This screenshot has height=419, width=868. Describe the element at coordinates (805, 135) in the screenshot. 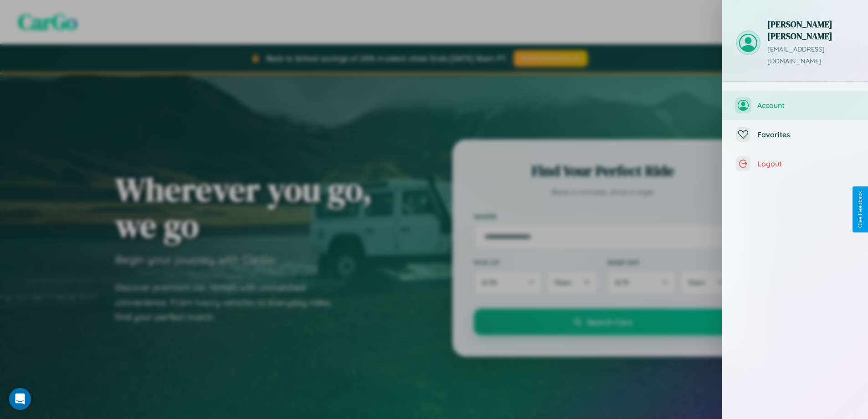

I see `span: Favorites` at that location.